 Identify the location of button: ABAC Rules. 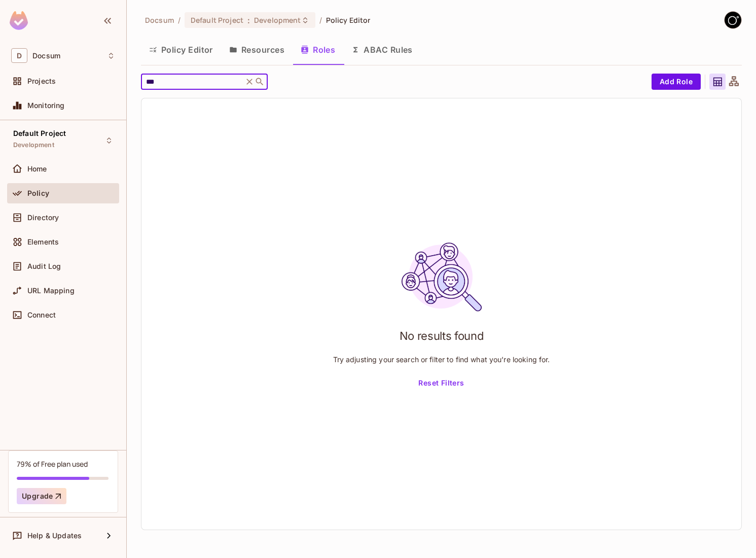
(382, 50).